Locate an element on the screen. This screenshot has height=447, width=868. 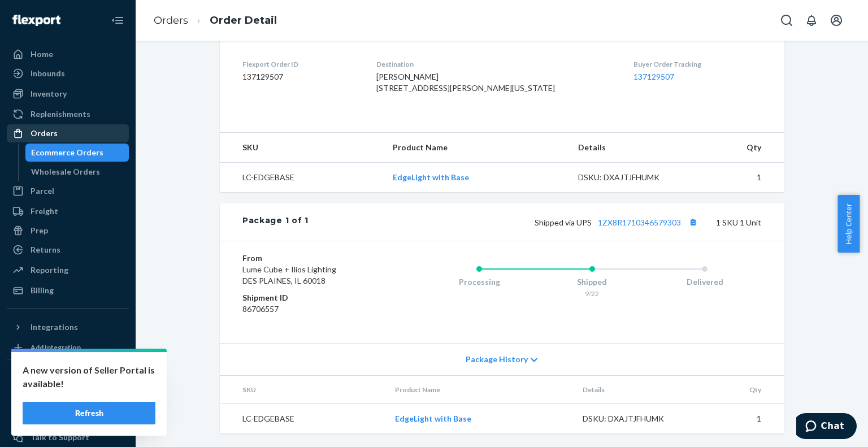
button: Open notifications is located at coordinates (811, 20).